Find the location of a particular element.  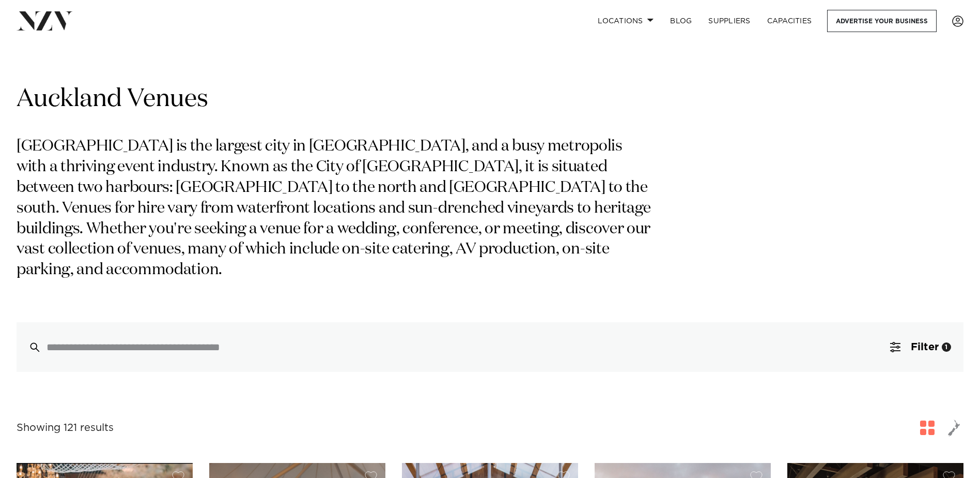

a: Locations is located at coordinates (625, 21).